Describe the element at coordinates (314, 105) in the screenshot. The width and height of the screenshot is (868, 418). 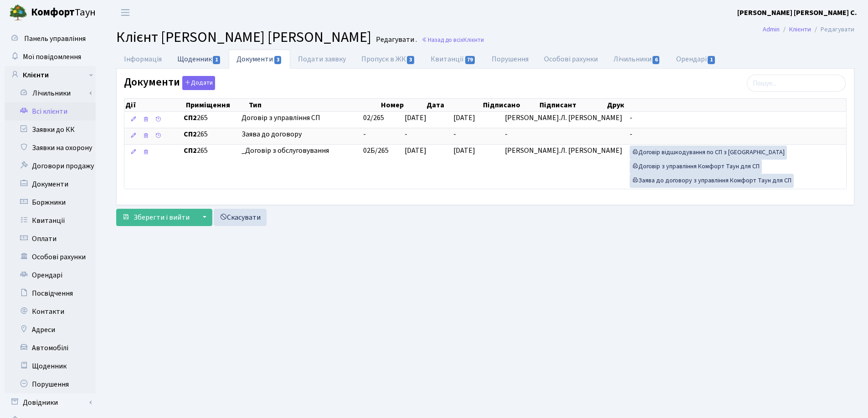
I see `th: Тип` at that location.